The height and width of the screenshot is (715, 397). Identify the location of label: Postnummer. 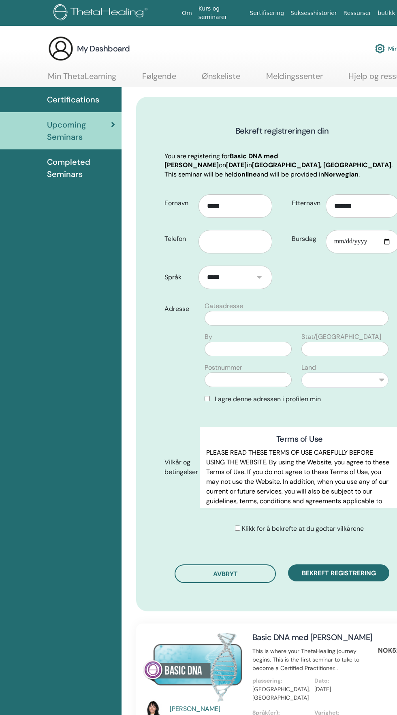
(223, 368).